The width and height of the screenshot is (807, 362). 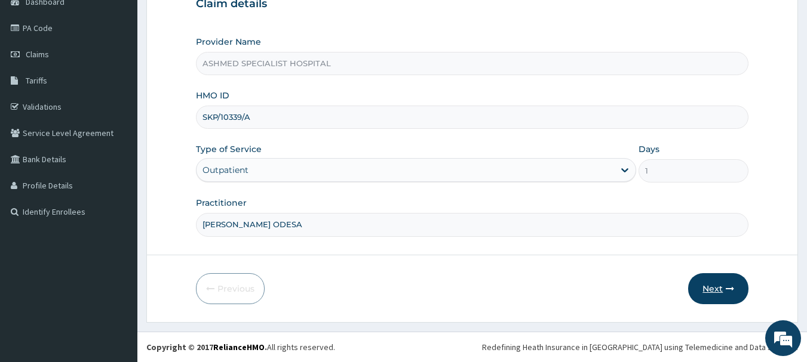 What do you see at coordinates (718, 289) in the screenshot?
I see `button: Next` at bounding box center [718, 289].